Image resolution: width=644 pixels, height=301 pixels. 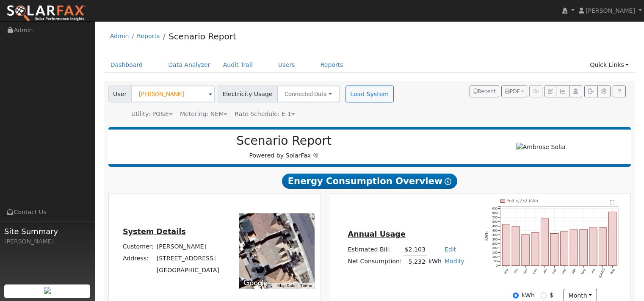 I want to click on text: Pull 5,232 kWh, so click(x=523, y=200).